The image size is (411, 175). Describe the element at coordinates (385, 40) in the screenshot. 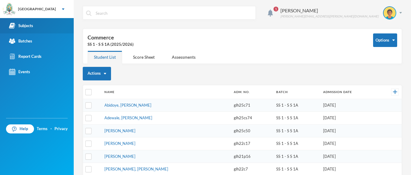

I see `button: Options` at that location.